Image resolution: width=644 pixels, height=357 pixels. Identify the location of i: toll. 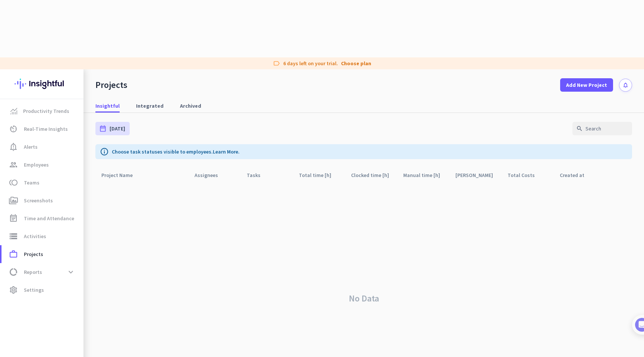
(14, 183).